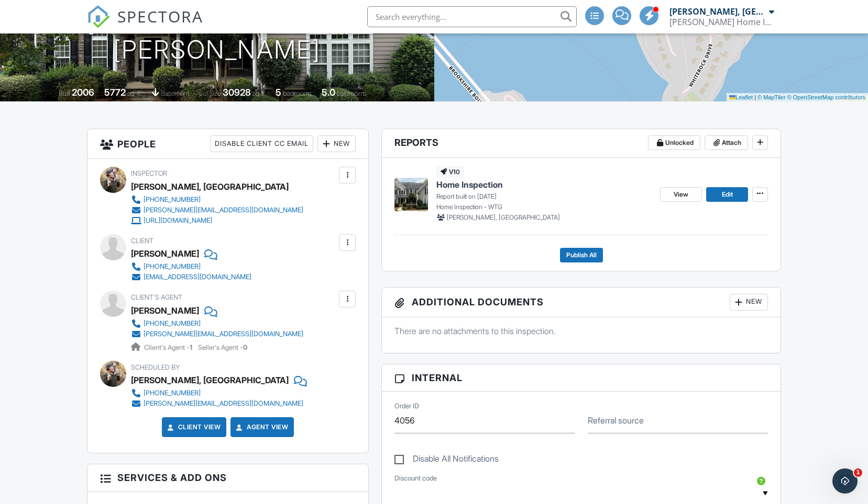 Image resolution: width=868 pixels, height=504 pixels. Describe the element at coordinates (722, 22) in the screenshot. I see `div: Gortney Home Inspections, LLC` at that location.